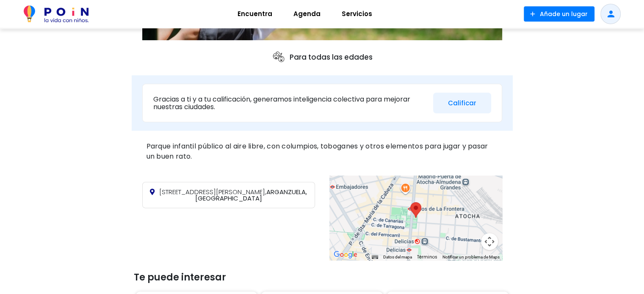 Image resolution: width=644 pixels, height=294 pixels. What do you see at coordinates (559, 14) in the screenshot?
I see `button: Añade un lugar` at bounding box center [559, 14].